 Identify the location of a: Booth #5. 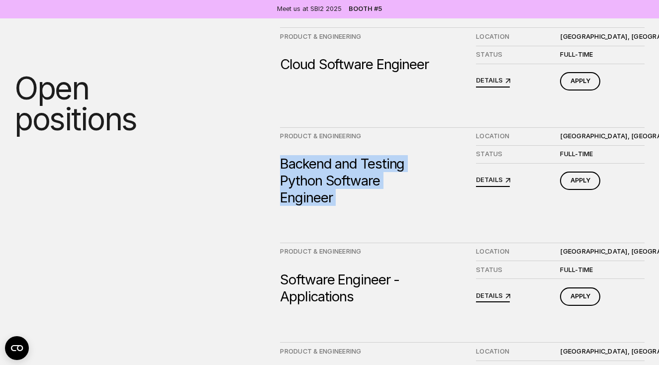
(365, 9).